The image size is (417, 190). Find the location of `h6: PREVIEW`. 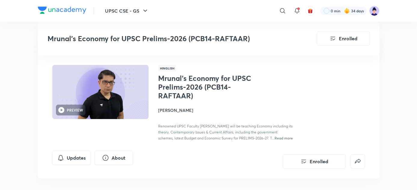

h6: PREVIEW is located at coordinates (75, 110).